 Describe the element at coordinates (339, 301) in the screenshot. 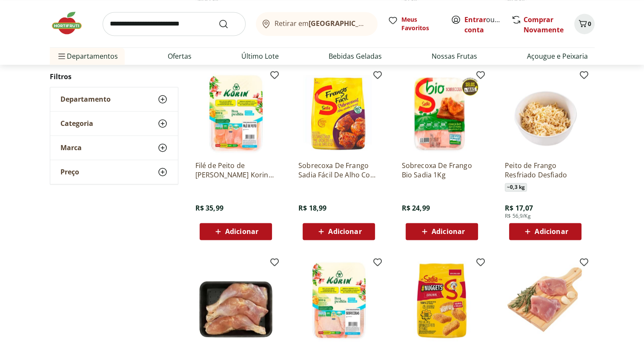

I see `img: Sobrecoxa de Frango Congelada Korin 600g` at that location.